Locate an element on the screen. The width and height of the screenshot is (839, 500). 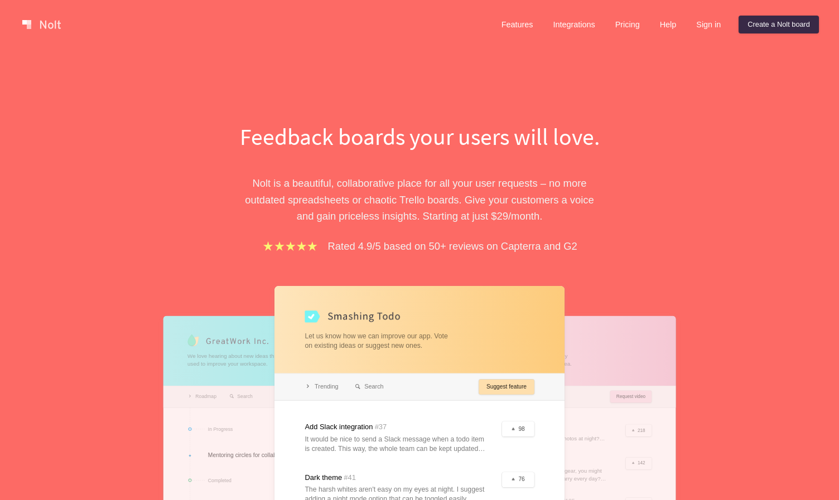
p: Rated 4.9/5 based on 50+ reviews on Capterra and G2 is located at coordinates (452, 246).